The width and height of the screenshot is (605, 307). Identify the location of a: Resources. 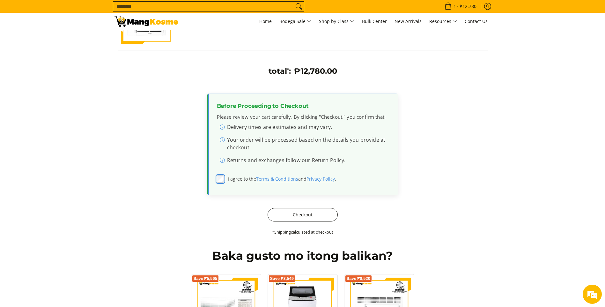
(443, 21).